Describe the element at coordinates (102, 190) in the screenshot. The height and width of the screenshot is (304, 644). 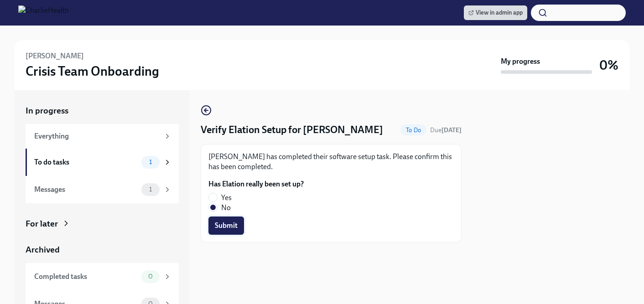
I see `a: Messages1` at that location.